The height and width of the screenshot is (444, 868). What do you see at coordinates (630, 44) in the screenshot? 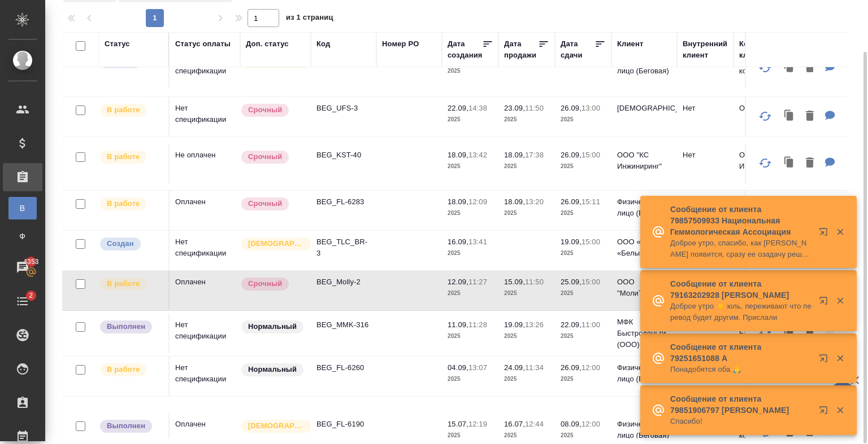
I see `div: Клиент` at bounding box center [630, 44].